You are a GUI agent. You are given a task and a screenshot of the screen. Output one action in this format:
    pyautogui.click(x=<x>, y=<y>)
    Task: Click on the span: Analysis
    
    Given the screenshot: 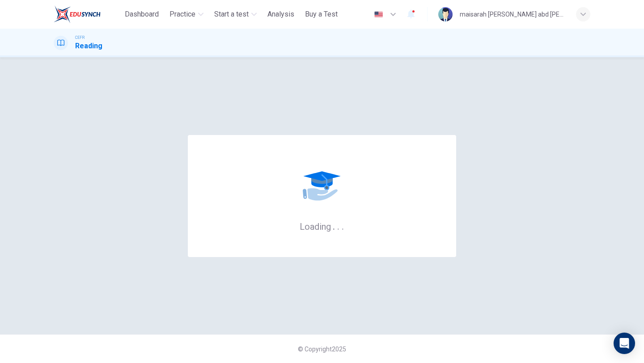 What is the action you would take?
    pyautogui.click(x=281, y=15)
    